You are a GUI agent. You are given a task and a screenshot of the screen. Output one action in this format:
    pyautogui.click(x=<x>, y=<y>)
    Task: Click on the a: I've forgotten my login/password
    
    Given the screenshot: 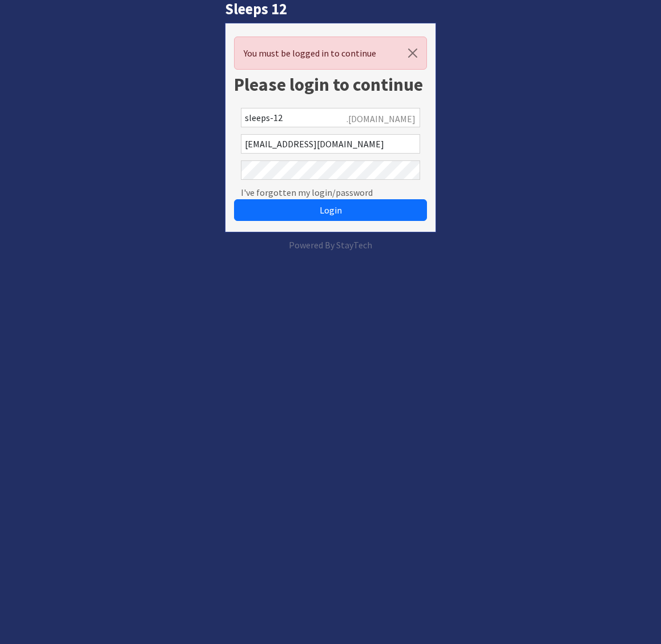 What is the action you would take?
    pyautogui.click(x=307, y=192)
    